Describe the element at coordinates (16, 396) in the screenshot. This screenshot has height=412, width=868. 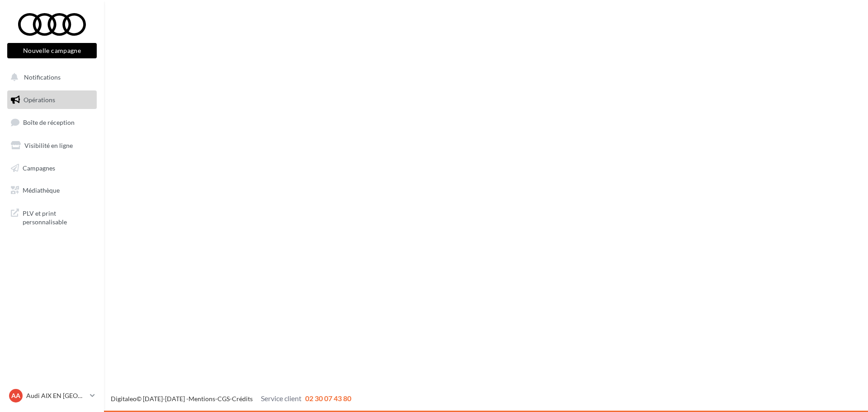
I see `span: AA` at that location.